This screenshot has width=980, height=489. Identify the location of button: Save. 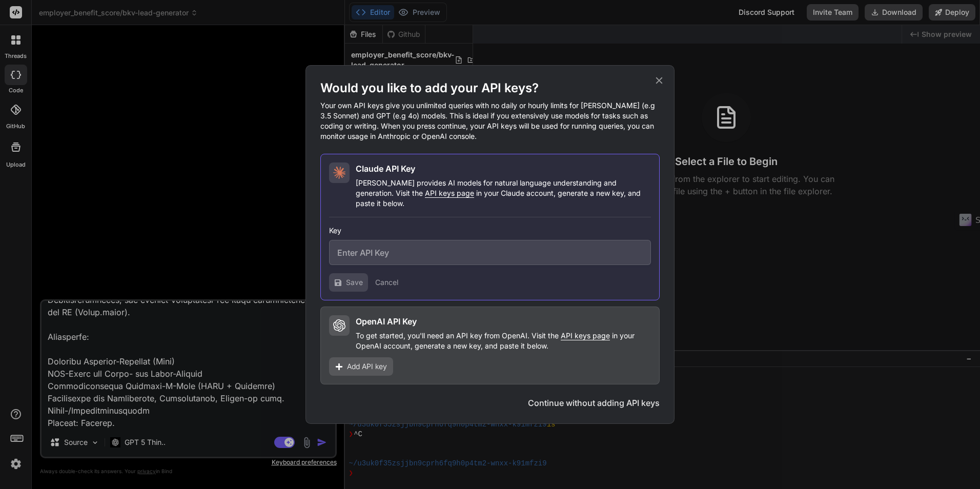
(348, 283).